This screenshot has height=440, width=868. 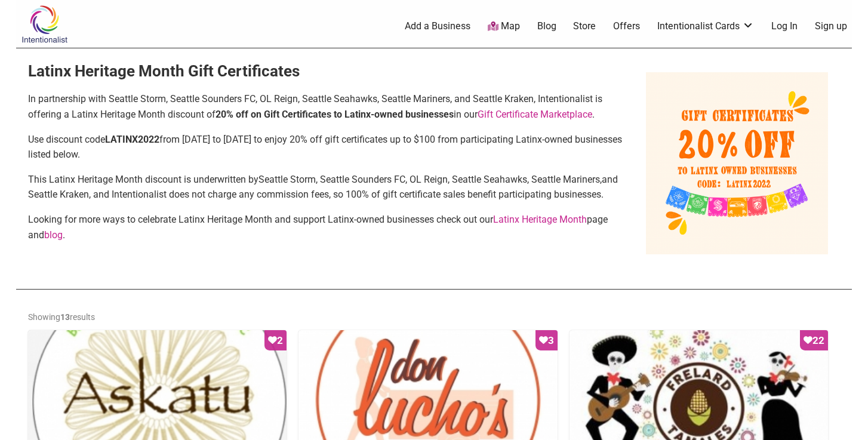 I want to click on span: In partnership with Seattle Storm, Seattle Sounders FC, OL Reign, Seattle Seahawks, Seattle Marin..., so click(x=315, y=106).